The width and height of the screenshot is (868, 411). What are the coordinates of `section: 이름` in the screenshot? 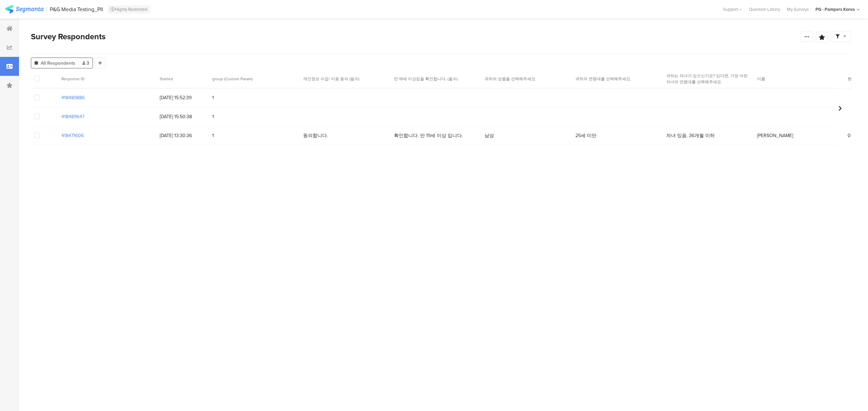 It's located at (800, 79).